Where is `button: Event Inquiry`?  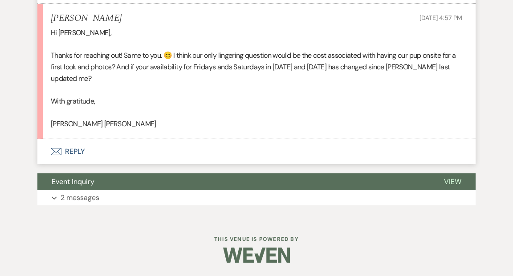 button: Event Inquiry is located at coordinates (233, 182).